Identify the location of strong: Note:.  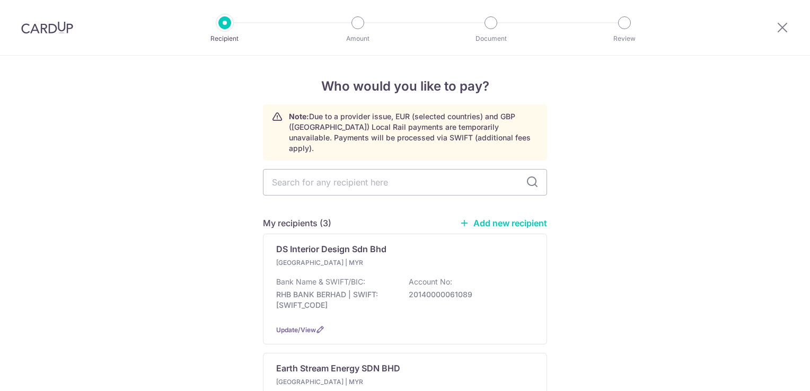
(299, 116).